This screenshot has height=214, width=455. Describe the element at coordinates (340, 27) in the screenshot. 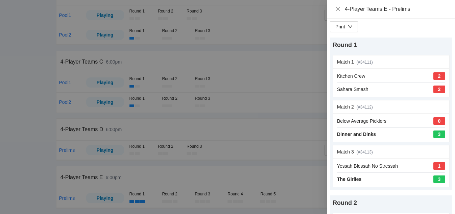

I see `div: Print` at that location.